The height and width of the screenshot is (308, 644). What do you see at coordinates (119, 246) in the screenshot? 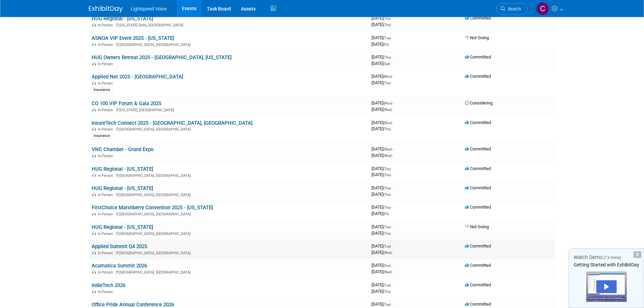
I see `a: Applied Summit Q4 2025` at bounding box center [119, 246].